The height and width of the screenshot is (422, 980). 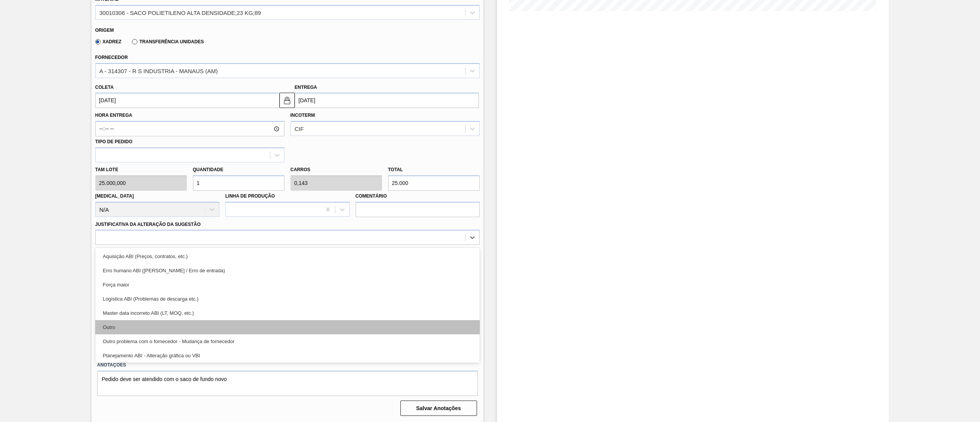 I want to click on div: 30010306 - SACO POLIETILENO ALTA DENSIDADE;23 KG;89, so click(x=180, y=12).